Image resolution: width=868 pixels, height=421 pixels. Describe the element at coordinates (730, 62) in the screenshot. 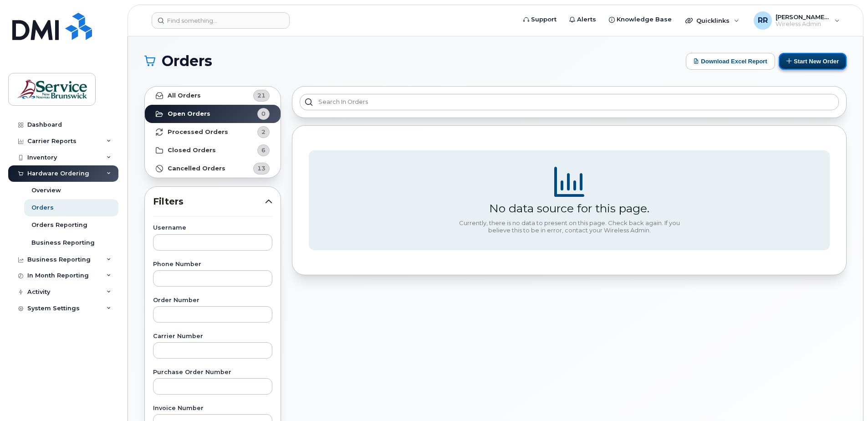

I see `a: Download Excel Report` at that location.